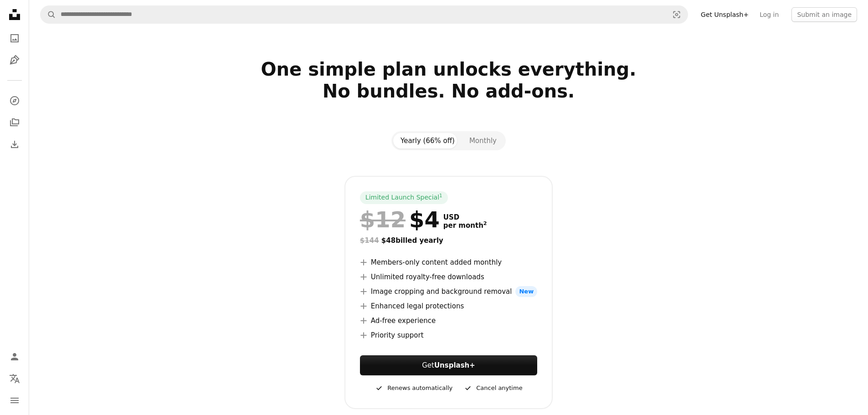 This screenshot has height=415, width=868. I want to click on a: Log in, so click(769, 14).